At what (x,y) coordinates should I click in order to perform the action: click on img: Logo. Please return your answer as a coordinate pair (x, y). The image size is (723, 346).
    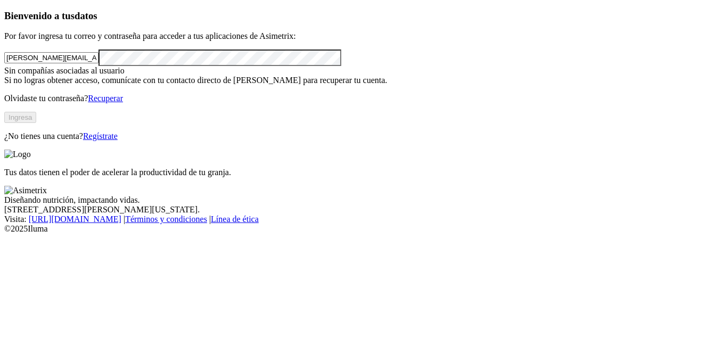
    Looking at the image, I should click on (18, 154).